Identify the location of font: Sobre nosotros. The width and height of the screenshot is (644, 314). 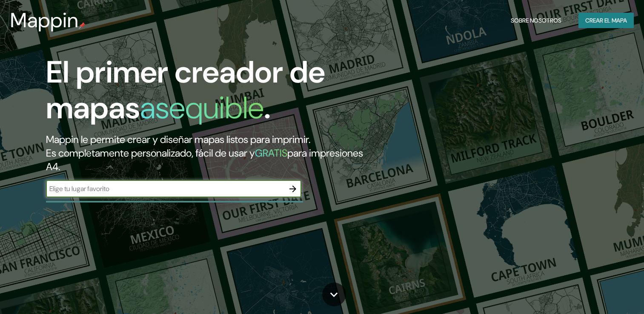
(536, 21).